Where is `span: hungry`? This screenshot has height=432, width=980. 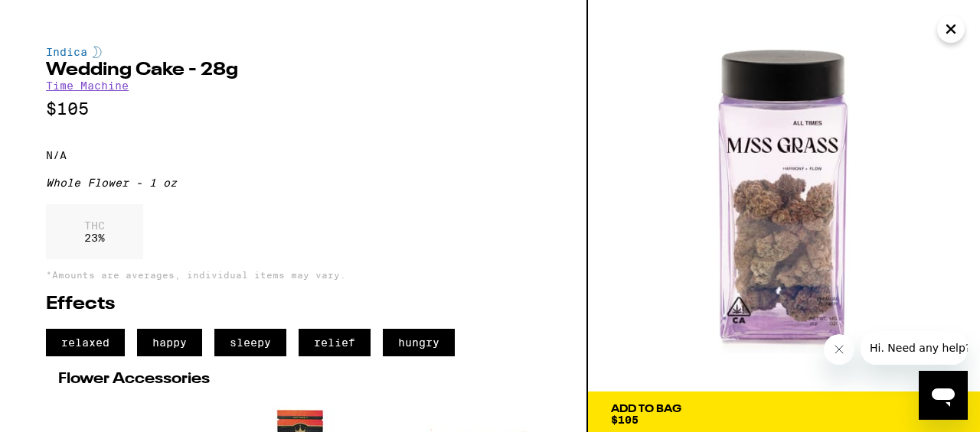
span: hungry is located at coordinates (419, 343).